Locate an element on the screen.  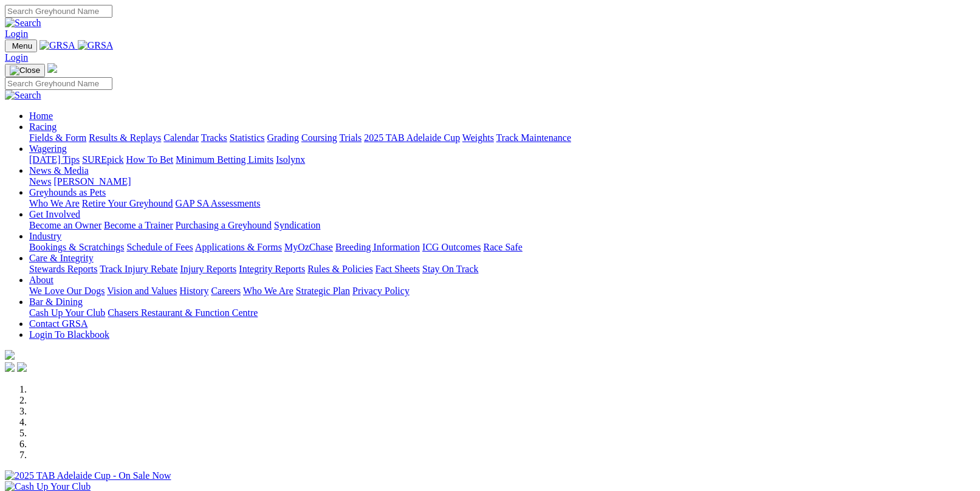
div: About is located at coordinates (502, 291).